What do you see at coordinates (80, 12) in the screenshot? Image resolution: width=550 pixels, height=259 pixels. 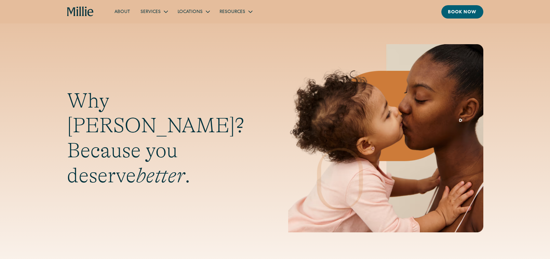 I see `a: home` at bounding box center [80, 12].